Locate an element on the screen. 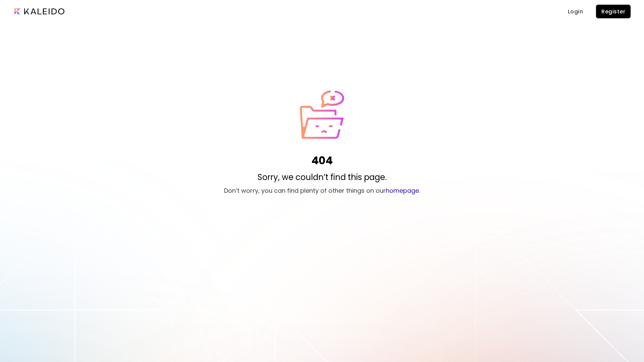  span: Register is located at coordinates (613, 11).